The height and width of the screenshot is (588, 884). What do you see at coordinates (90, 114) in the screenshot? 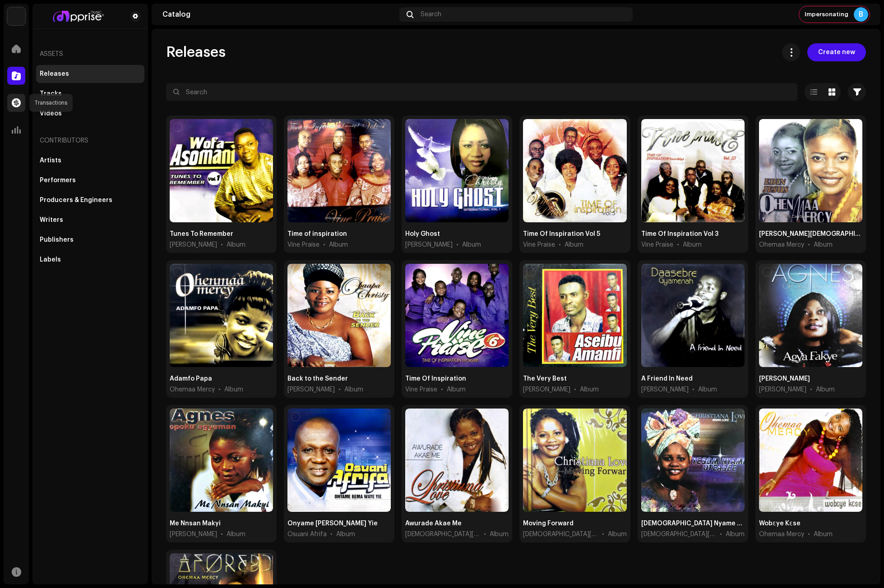
I see `re-m-nav-item: Videos` at bounding box center [90, 114].